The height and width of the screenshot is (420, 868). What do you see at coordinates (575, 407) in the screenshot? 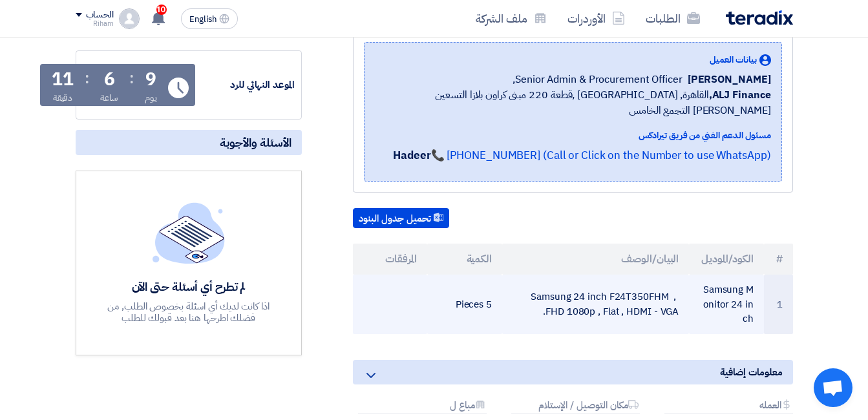
I see `div: مكان التوصيل / الإستلام` at bounding box center [575, 407].